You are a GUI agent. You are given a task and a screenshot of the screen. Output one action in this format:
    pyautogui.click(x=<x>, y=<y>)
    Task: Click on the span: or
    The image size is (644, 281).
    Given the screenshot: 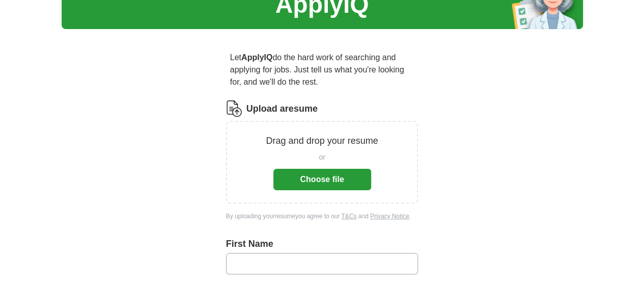 What is the action you would take?
    pyautogui.click(x=322, y=157)
    